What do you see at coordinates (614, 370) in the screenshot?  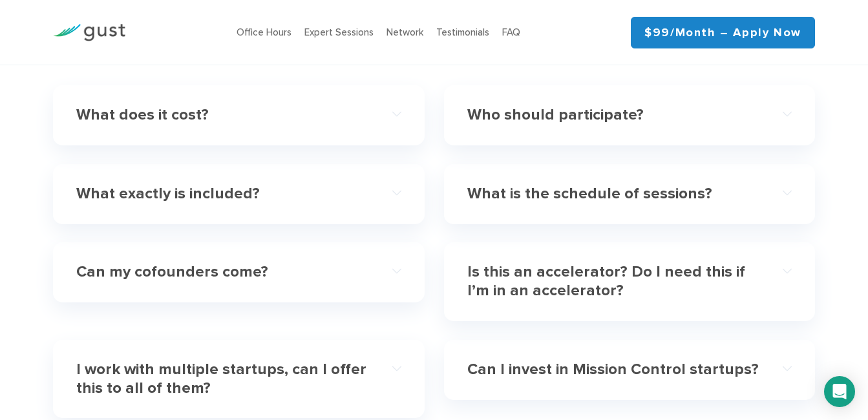 I see `h4: Can I invest in Mission Control startups?` at bounding box center [614, 370].